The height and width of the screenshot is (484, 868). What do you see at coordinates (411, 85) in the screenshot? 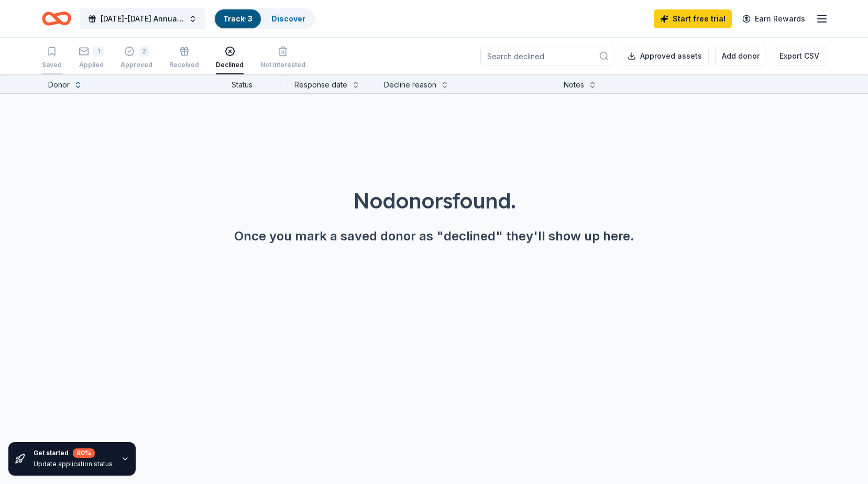
I see `div: Decline reason` at bounding box center [411, 85].